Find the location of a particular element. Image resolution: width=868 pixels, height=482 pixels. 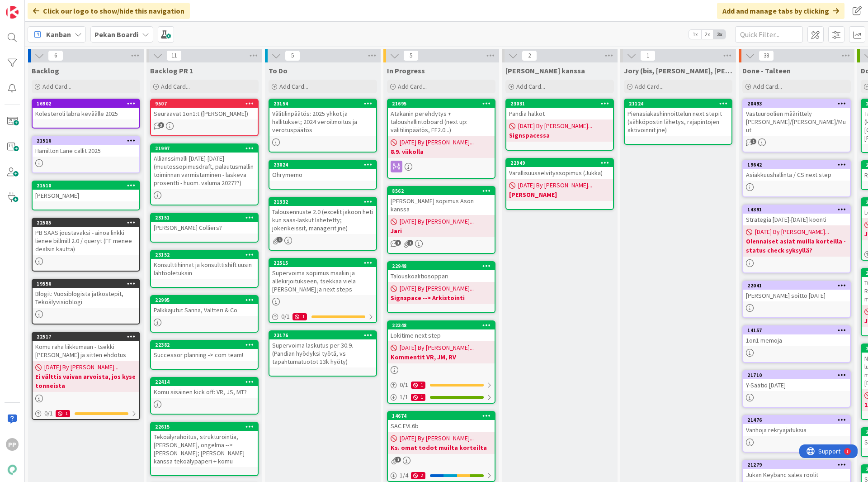

img: Visit kanbanzone.com is located at coordinates (12, 12).